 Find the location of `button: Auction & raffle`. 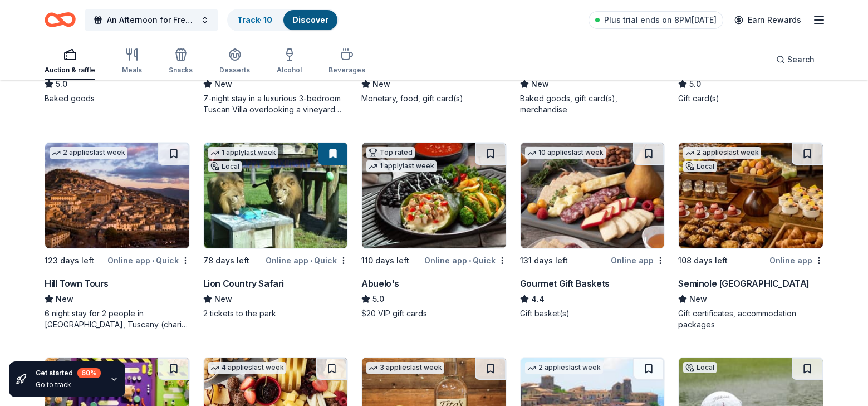

button: Auction & raffle is located at coordinates (69, 61).